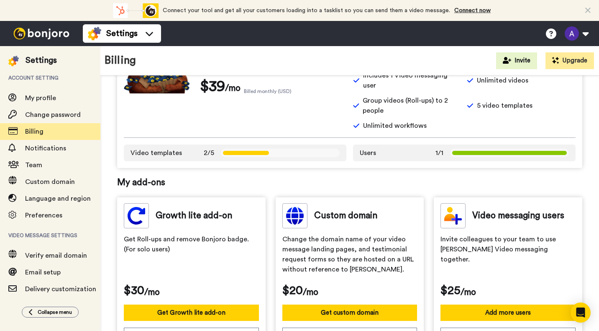 This screenshot has height=331, width=599. Describe the element at coordinates (306, 10) in the screenshot. I see `span: Connect your tool and get all your customers loading into a tasklist so you can send them a video...` at that location.